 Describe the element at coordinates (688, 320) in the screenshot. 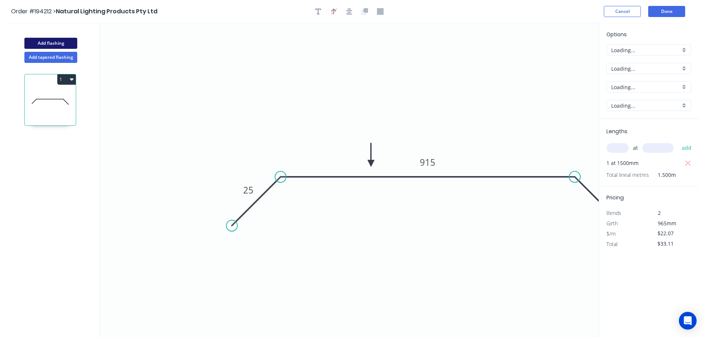

I see `div: Open Intercom Messenger` at that location.